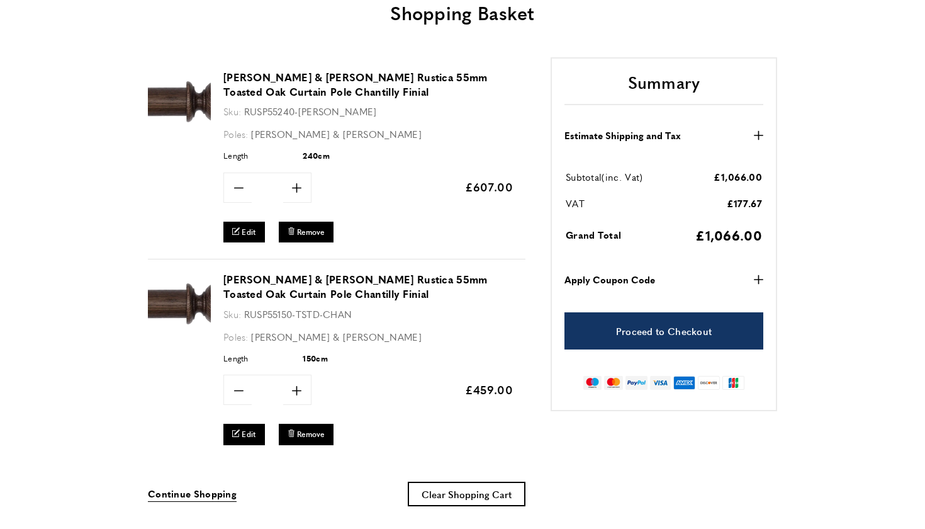 This screenshot has height=529, width=925. Describe the element at coordinates (316, 155) in the screenshot. I see `div: 240cm` at that location.